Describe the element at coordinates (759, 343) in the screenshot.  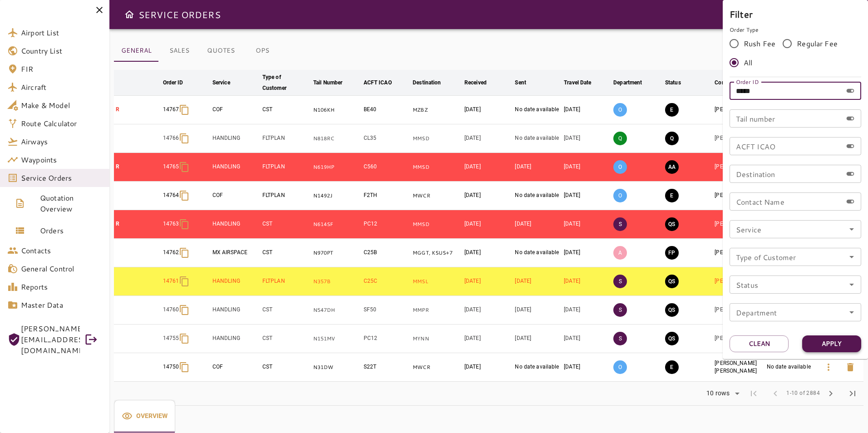
I see `button: Clean` at that location.